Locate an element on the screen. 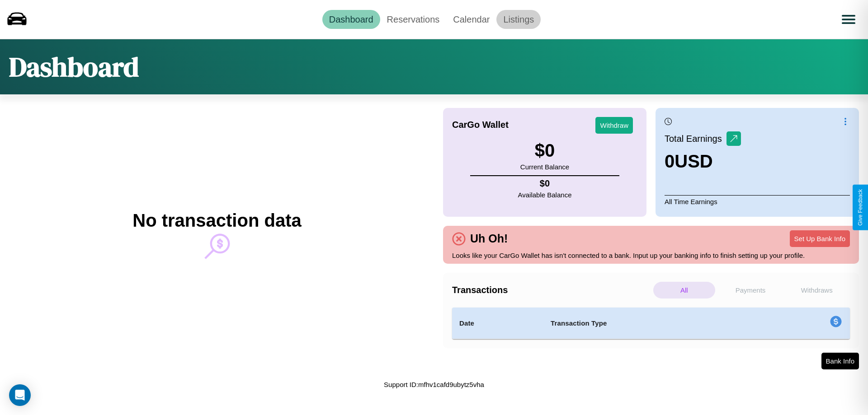  a: Listings is located at coordinates (518, 19).